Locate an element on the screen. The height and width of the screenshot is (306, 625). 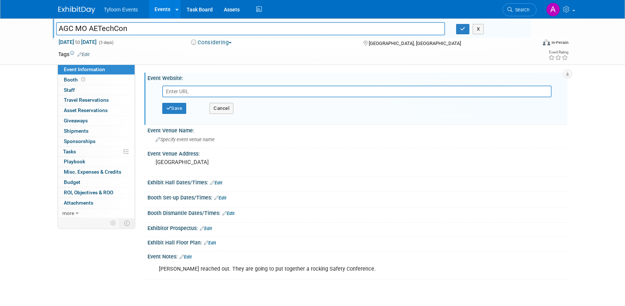
input: Enter URL is located at coordinates (357, 91).